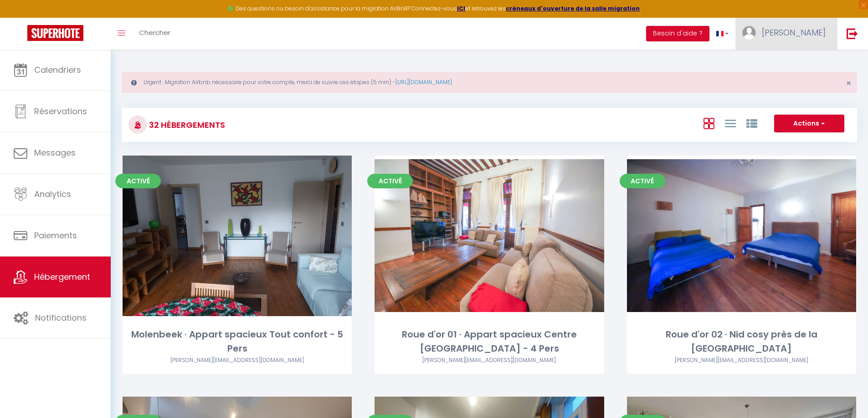 This screenshot has width=868, height=418. Describe the element at coordinates (186, 124) in the screenshot. I see `h3: 32 Hébergements` at that location.